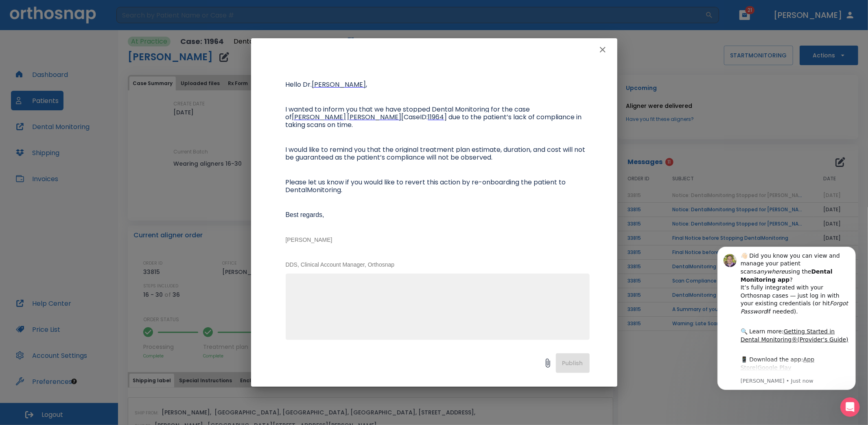 This screenshot has width=868, height=425. What do you see at coordinates (69, 133) in the screenshot?
I see `a: Google Play` at bounding box center [69, 133].